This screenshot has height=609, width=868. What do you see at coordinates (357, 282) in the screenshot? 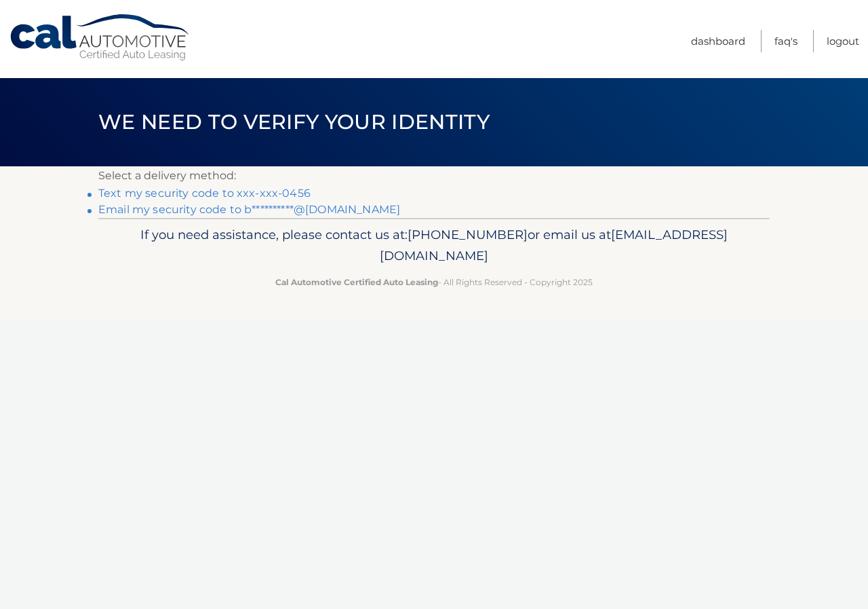
I see `strong: Cal Automotive Certified Auto Leasing` at bounding box center [357, 282].